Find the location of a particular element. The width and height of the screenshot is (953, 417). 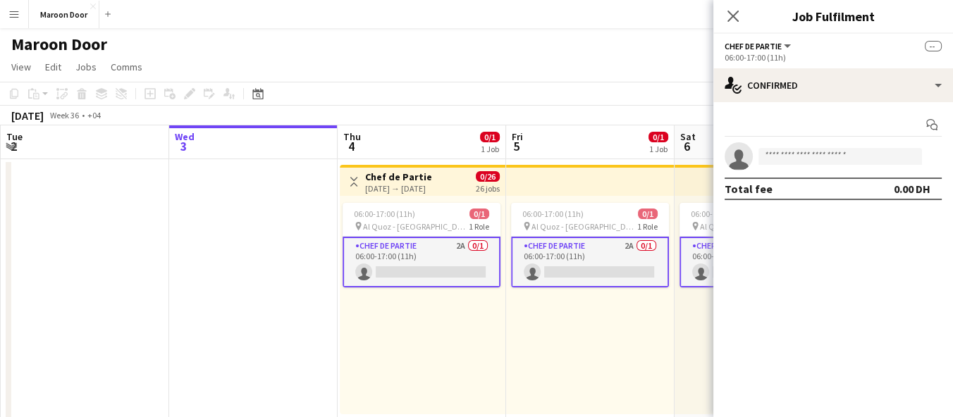

div: Total fee is located at coordinates (748, 189).